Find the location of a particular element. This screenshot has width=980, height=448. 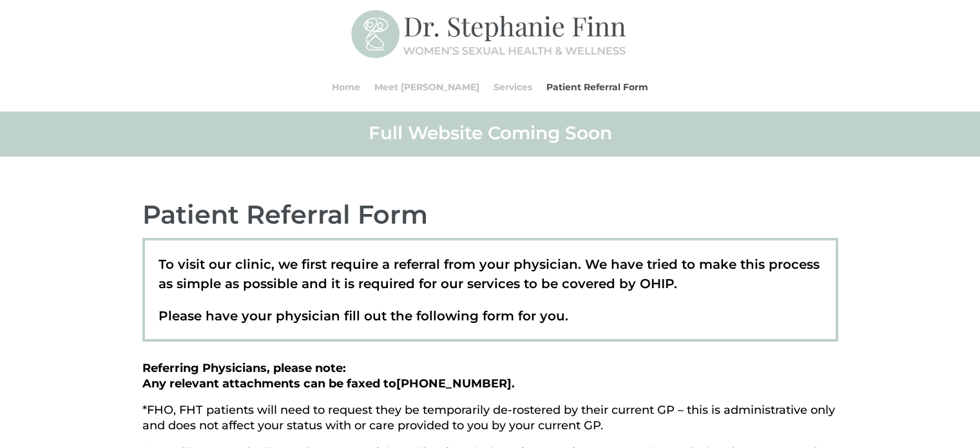

strong: Referring Physicians, please note: Any relevant attachments can be faxed to . is located at coordinates (329, 376).